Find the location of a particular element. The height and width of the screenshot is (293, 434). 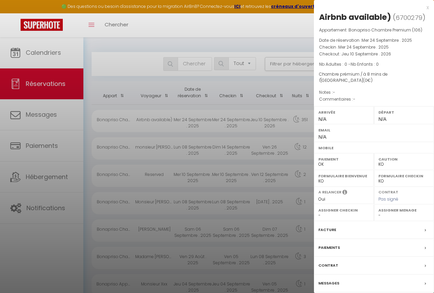

label: Mobile is located at coordinates (374, 148).